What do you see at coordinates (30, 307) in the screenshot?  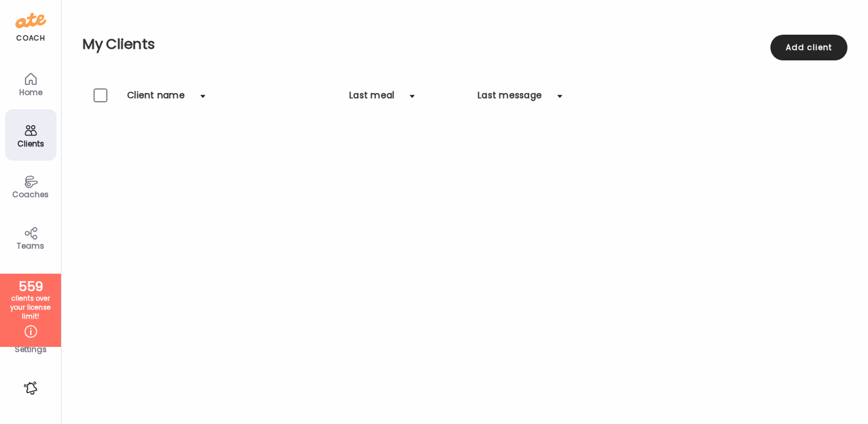 I see `div: clients over your license limit!` at bounding box center [30, 307].